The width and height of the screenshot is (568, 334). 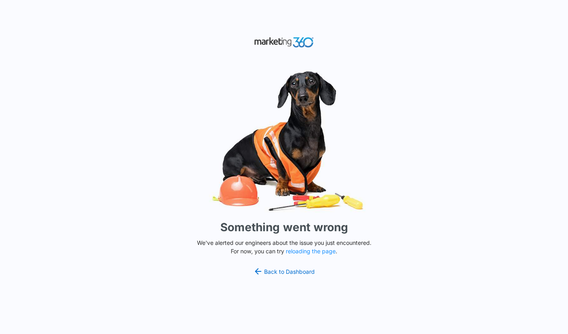 I want to click on img: Sad Dog, so click(x=284, y=141).